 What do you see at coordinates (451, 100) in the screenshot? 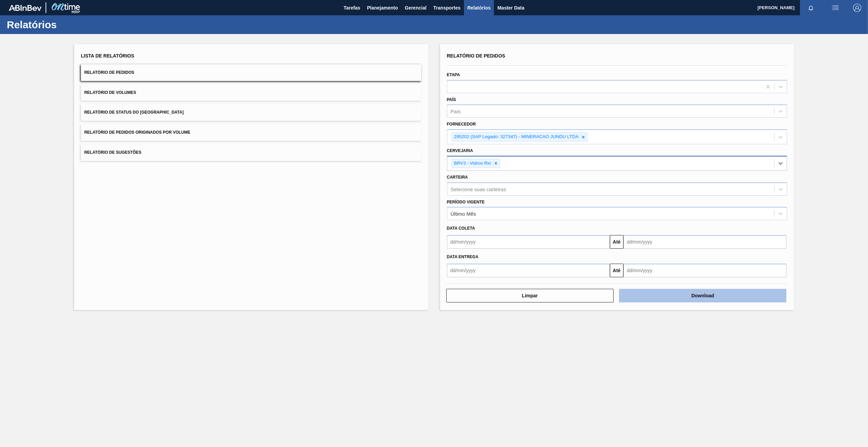
I see `label: País` at bounding box center [451, 100].